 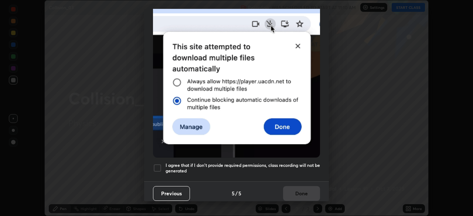 I want to click on h5: I agree that if I don't provide required permissions, class recording will not be generated, so click(x=243, y=168).